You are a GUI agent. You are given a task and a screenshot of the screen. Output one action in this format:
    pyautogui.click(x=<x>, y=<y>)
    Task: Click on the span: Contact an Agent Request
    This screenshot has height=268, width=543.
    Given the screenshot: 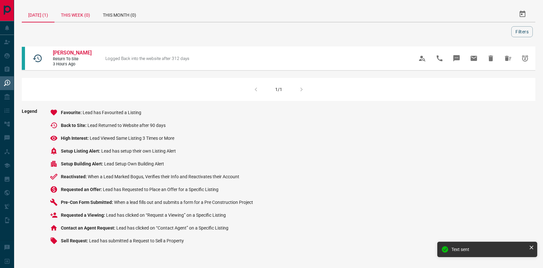 What is the action you would take?
    pyautogui.click(x=88, y=228)
    